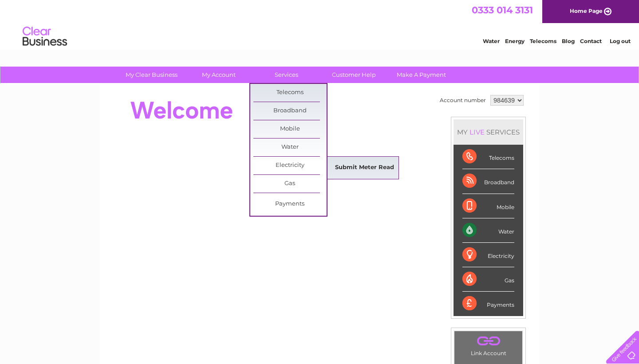  What do you see at coordinates (502, 10) in the screenshot?
I see `a: 0333 014 3131` at bounding box center [502, 10].